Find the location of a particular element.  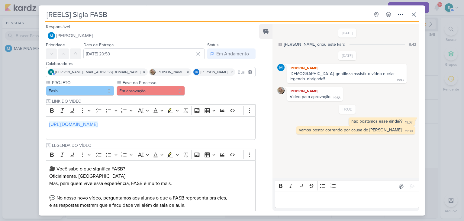

input: Select a date is located at coordinates (144, 54).